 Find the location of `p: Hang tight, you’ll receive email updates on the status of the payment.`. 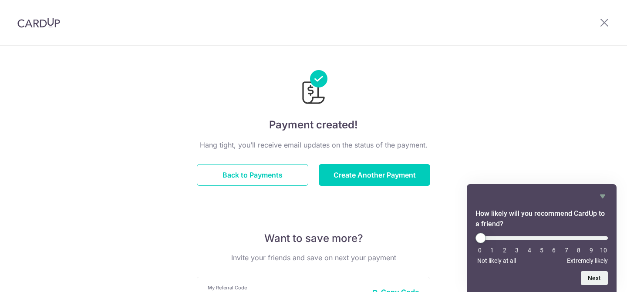

p: Hang tight, you’ll receive email updates on the status of the payment. is located at coordinates (314, 145).